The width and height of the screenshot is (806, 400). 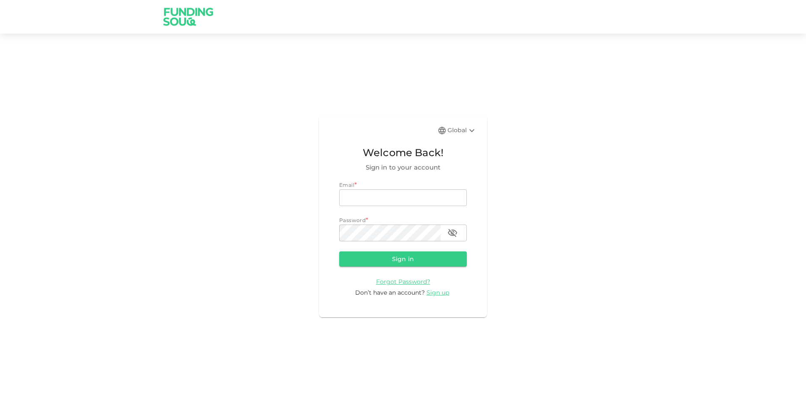 What do you see at coordinates (347, 185) in the screenshot?
I see `span: Email` at bounding box center [347, 185].